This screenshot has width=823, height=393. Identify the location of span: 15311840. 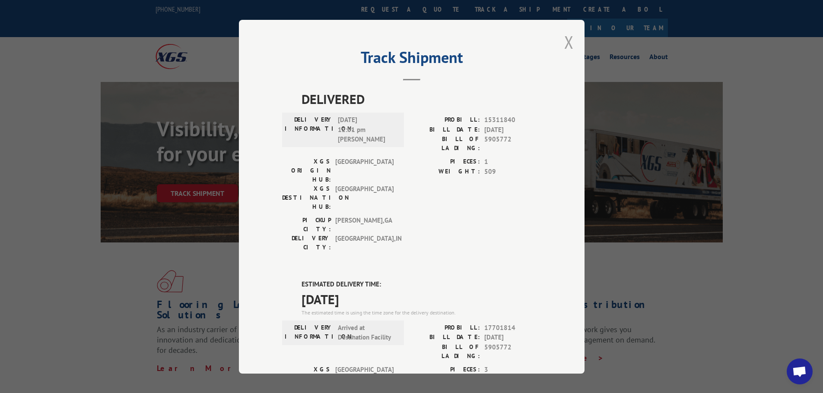
(513, 120).